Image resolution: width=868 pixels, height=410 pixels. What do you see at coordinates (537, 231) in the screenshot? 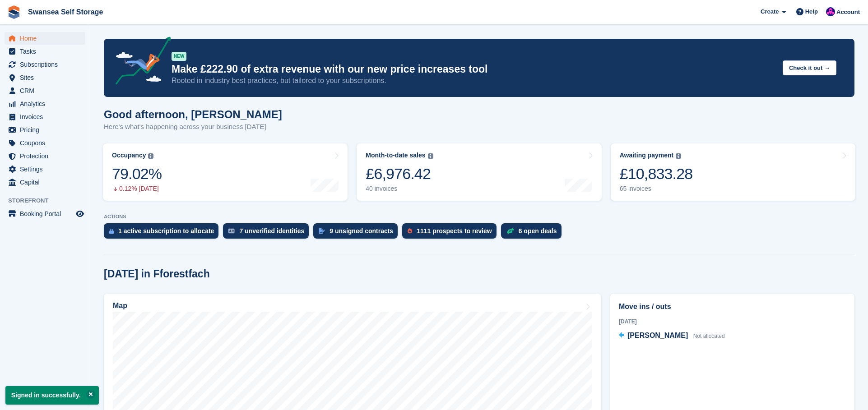
I see `div: 6 open deals` at bounding box center [537, 231].